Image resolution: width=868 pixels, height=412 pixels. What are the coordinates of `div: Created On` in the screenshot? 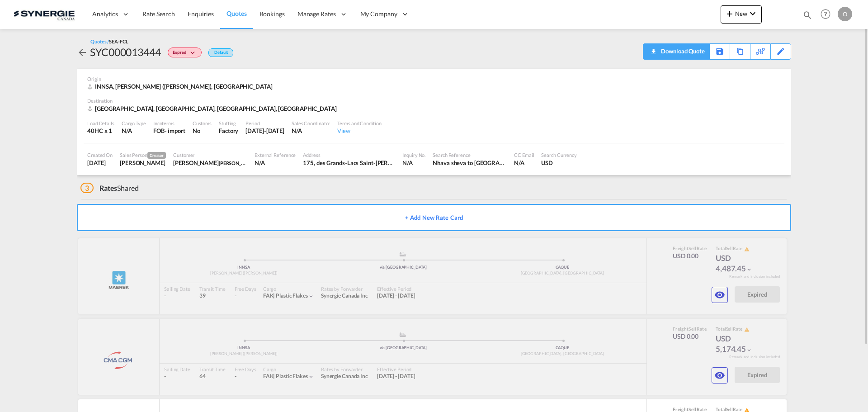 It's located at (100, 154).